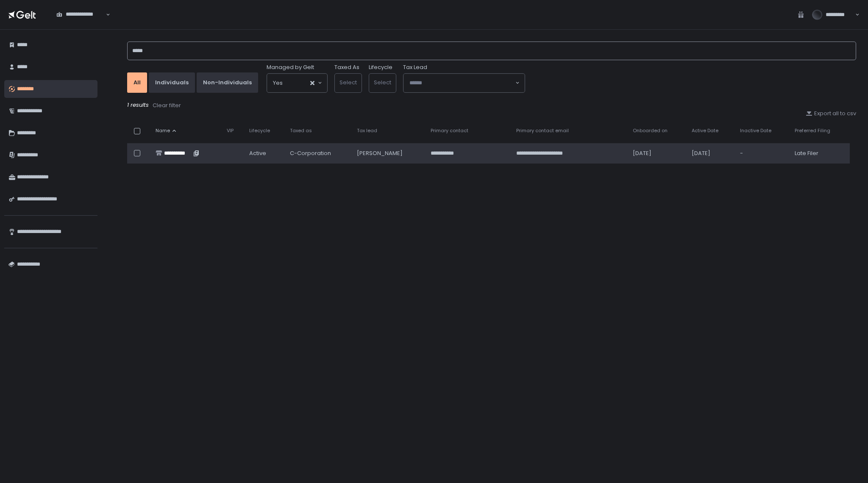  I want to click on button: Export all to csv, so click(831, 113).